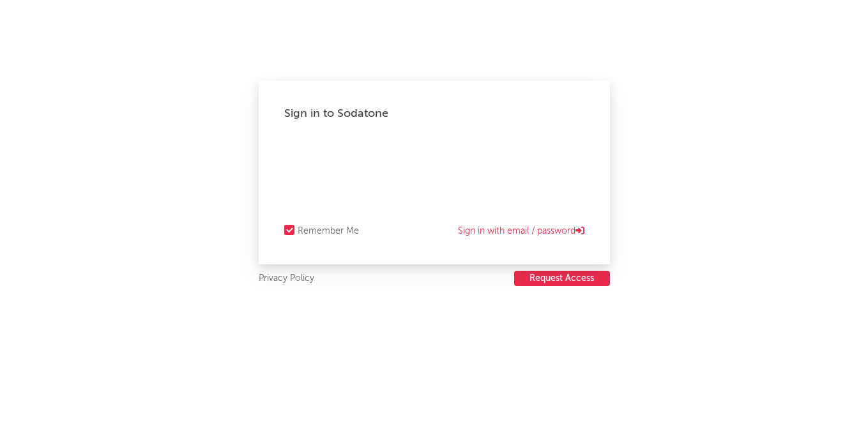 The height and width of the screenshot is (447, 868). I want to click on a: Request Access, so click(562, 278).